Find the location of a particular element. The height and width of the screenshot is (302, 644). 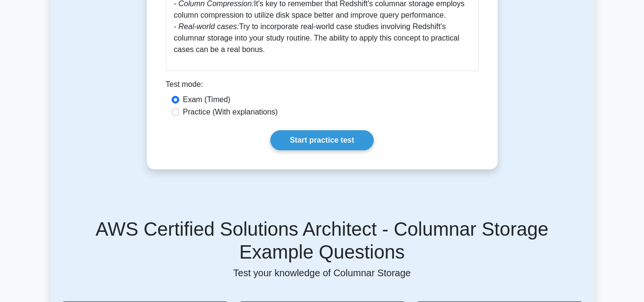

p: Test your knowledge of Columnar Storage is located at coordinates (322, 273).